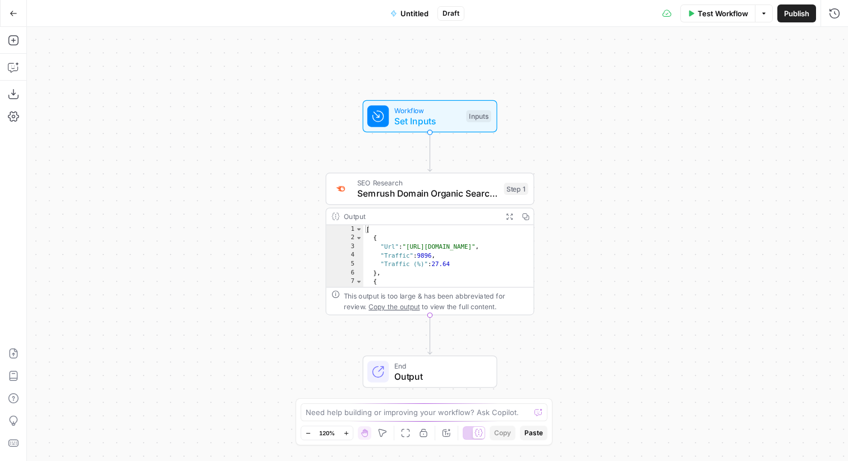 This screenshot has width=848, height=461. Describe the element at coordinates (345, 299) in the screenshot. I see `div: 8` at that location.